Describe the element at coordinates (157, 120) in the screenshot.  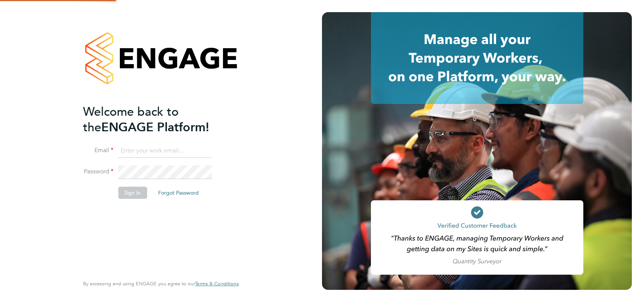
I see `h2: ENGAGE Platform!` at that location.